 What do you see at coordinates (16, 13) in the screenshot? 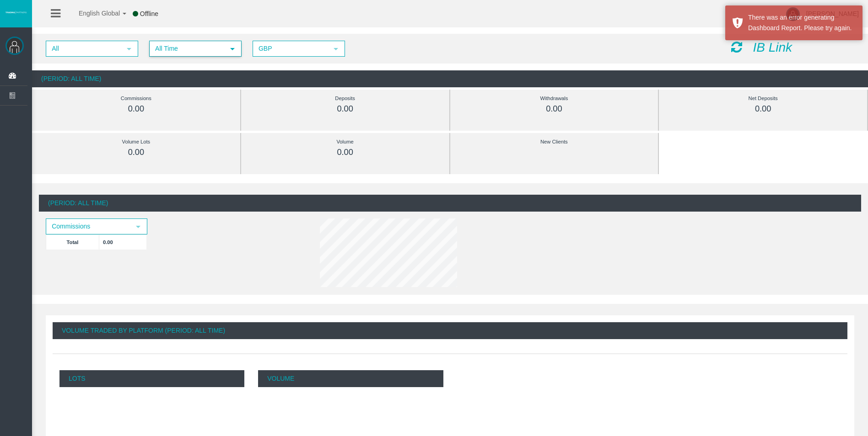
I see `img: logo.svg` at bounding box center [16, 13].